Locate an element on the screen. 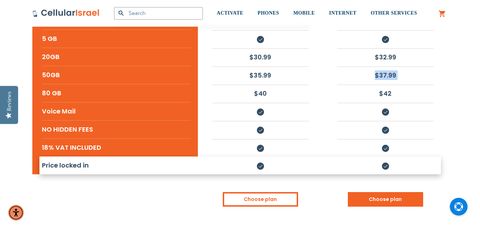 This screenshot has height=228, width=480. li: $32.99 is located at coordinates (386, 57).